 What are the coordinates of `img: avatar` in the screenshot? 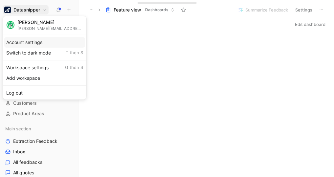 It's located at (11, 25).